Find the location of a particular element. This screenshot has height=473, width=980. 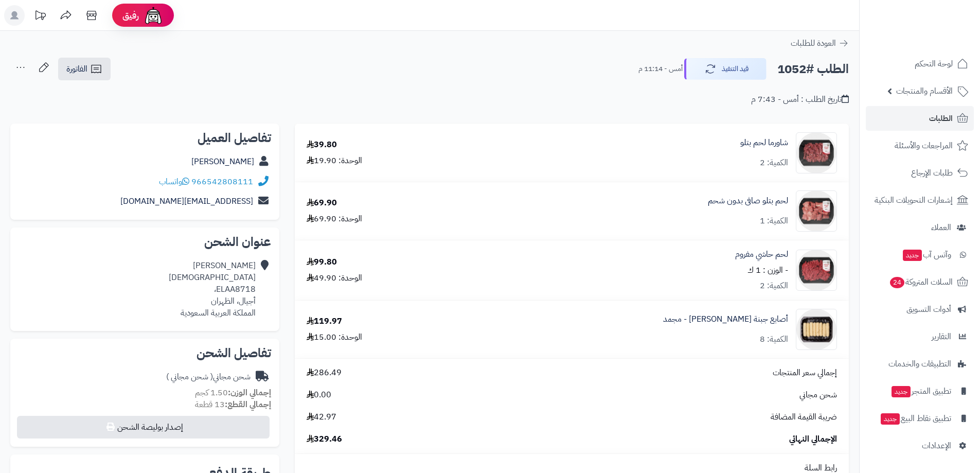

img: 895_68665784a49e9_9c9b91aa-90x90.png is located at coordinates (816, 329).